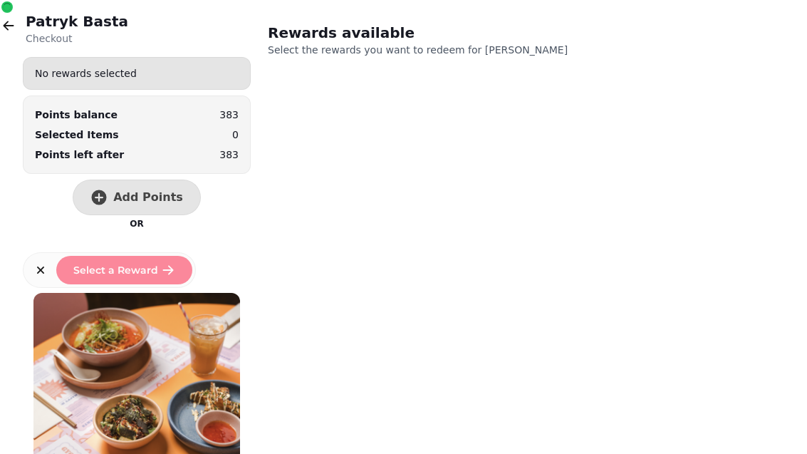 This screenshot has height=454, width=807. I want to click on span: Add Points, so click(148, 197).